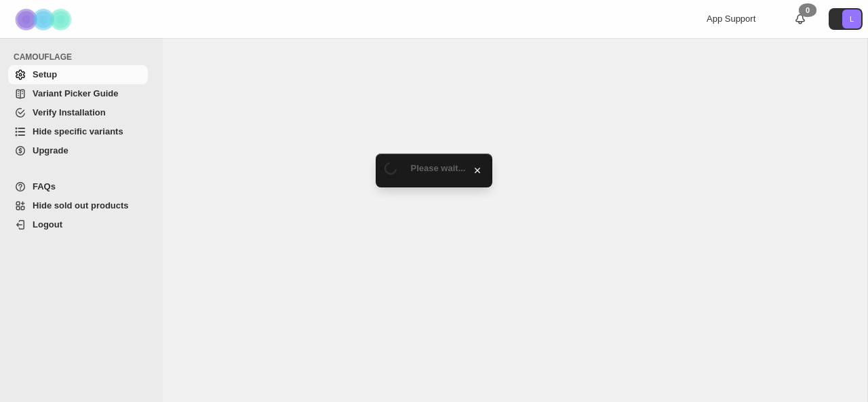  Describe the element at coordinates (45, 74) in the screenshot. I see `span: Setup` at that location.